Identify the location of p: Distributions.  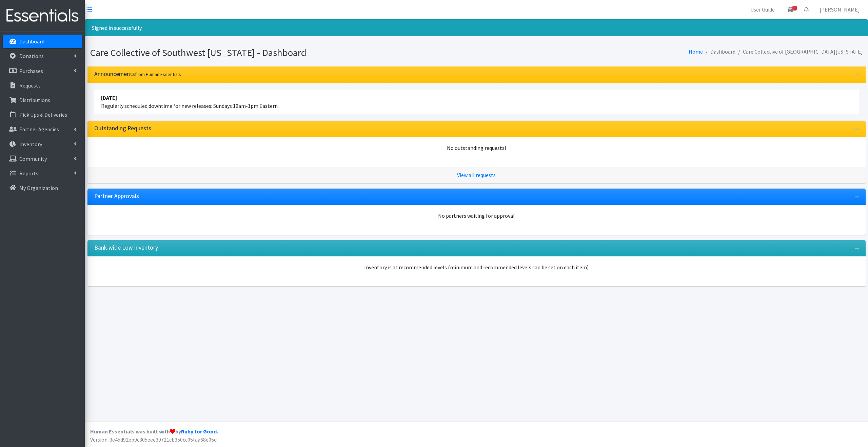
(34, 100).